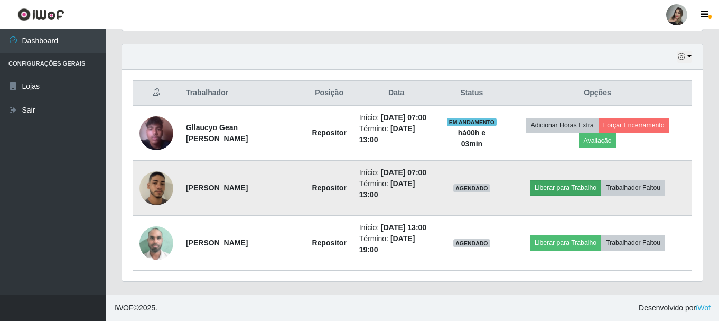  Describe the element at coordinates (242, 93) in the screenshot. I see `th: Trabalhador` at that location.